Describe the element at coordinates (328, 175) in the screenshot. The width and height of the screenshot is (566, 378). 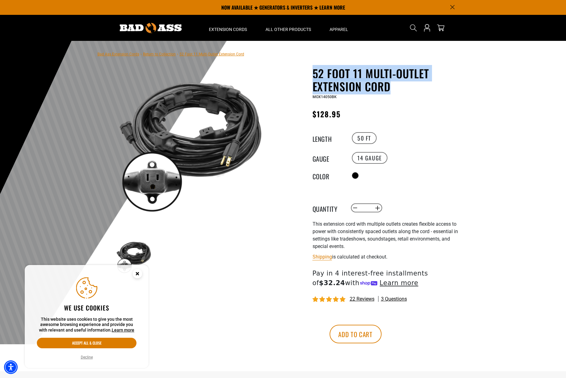
I see `legend: Color` at that location.